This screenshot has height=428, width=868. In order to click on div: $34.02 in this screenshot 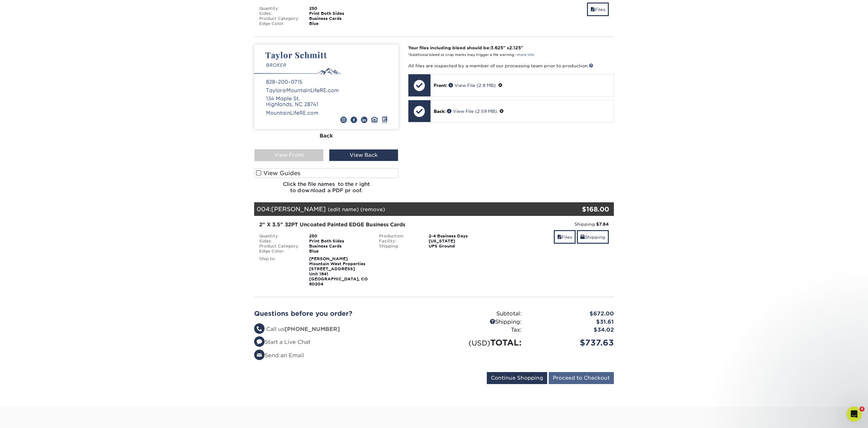, I will do `click(572, 330)`.